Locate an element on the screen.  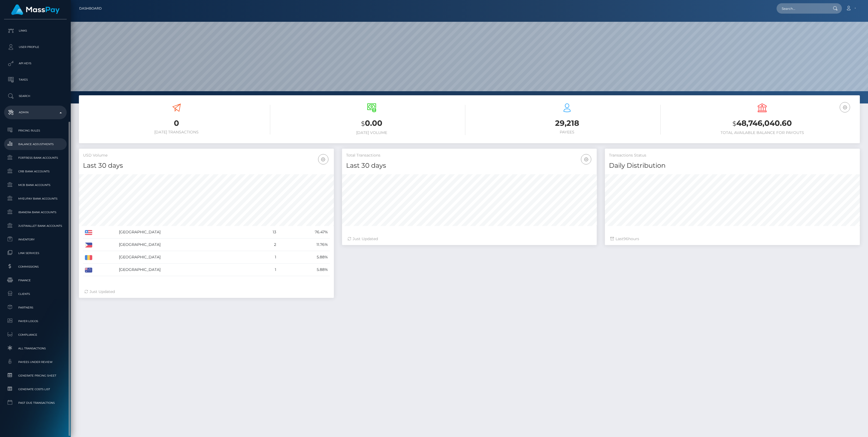
span: Compliance is located at coordinates (35, 334).